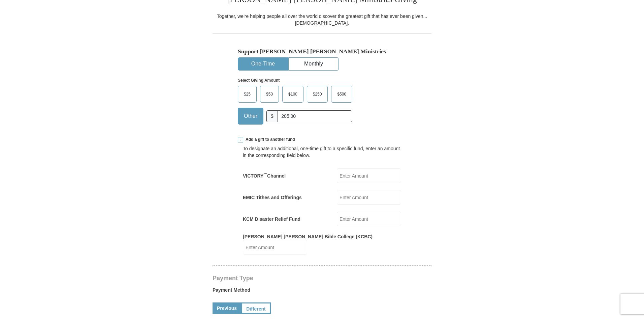 The height and width of the screenshot is (319, 644). Describe the element at coordinates (265, 174) in the screenshot. I see `sup: ™` at that location.